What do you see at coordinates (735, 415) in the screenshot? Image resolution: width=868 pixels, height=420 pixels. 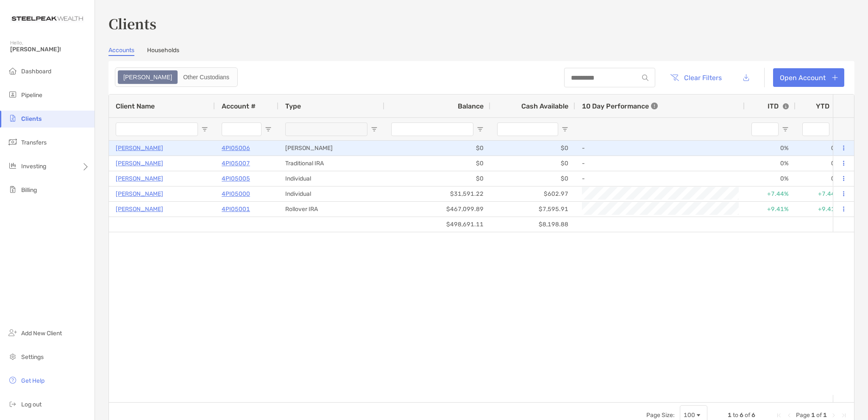 I see `span: to` at bounding box center [735, 415].